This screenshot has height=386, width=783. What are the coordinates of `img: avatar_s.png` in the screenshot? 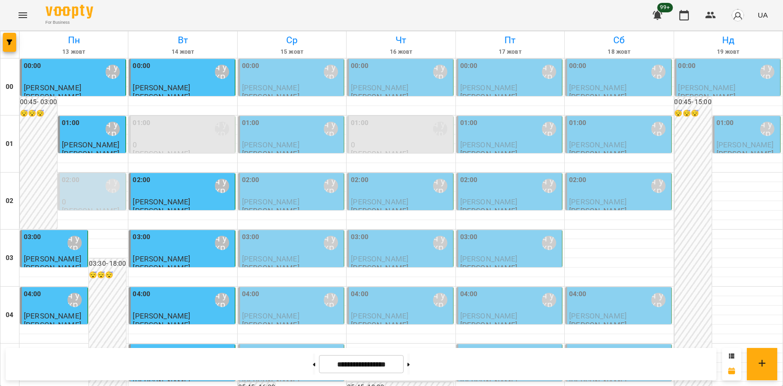 It's located at (738, 15).